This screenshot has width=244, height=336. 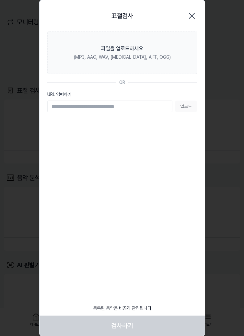 I want to click on label: URL 입력하기, so click(x=122, y=94).